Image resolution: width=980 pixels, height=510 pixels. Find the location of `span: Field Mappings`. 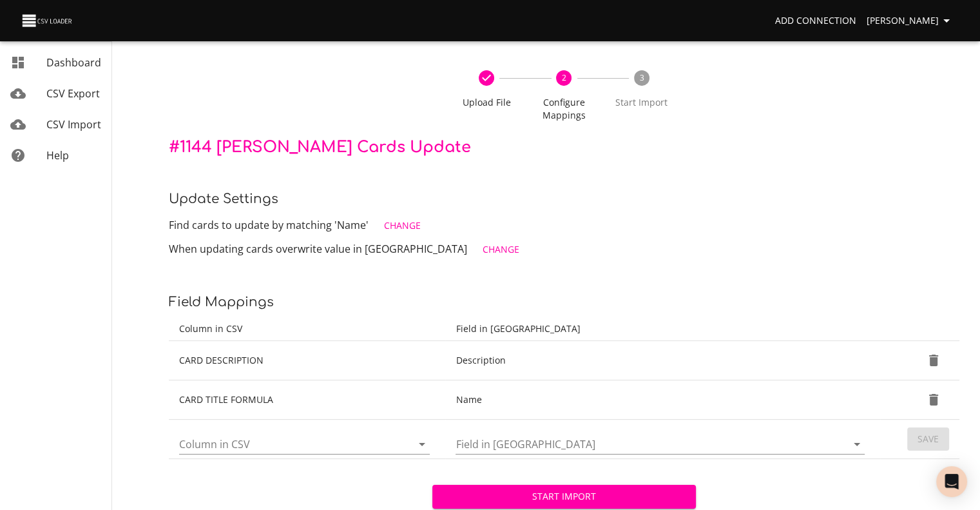

span: Field Mappings is located at coordinates (221, 302).